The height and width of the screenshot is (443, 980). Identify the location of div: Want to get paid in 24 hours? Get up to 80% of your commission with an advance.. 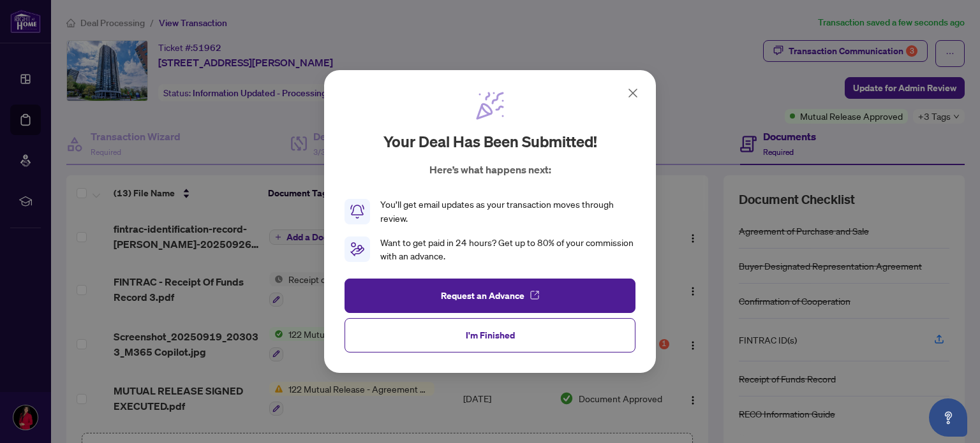
(508, 250).